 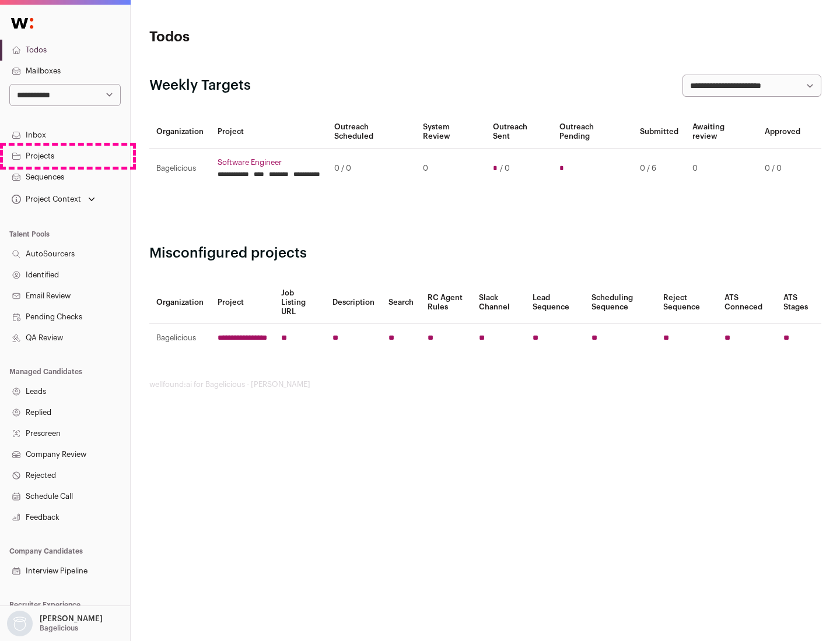 What do you see at coordinates (59, 628) in the screenshot?
I see `p: Bagelicious` at bounding box center [59, 628].